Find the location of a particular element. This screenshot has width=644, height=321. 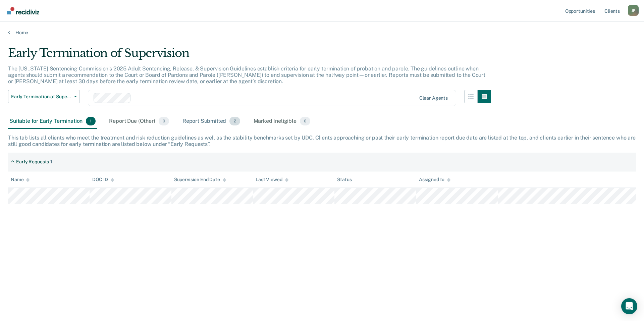

div: This tab lists all clients who meet the treatment and risk reduction guidelines as well as the st... is located at coordinates (322, 141).